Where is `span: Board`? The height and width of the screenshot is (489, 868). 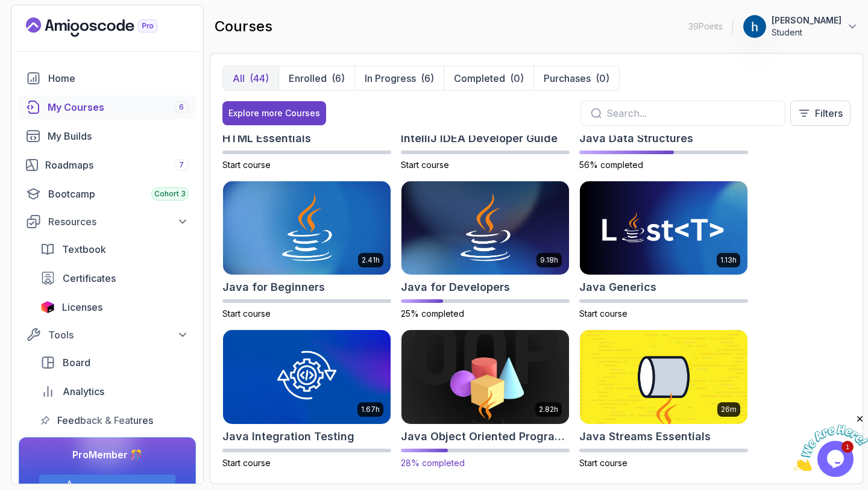
span: Board is located at coordinates (77, 363).